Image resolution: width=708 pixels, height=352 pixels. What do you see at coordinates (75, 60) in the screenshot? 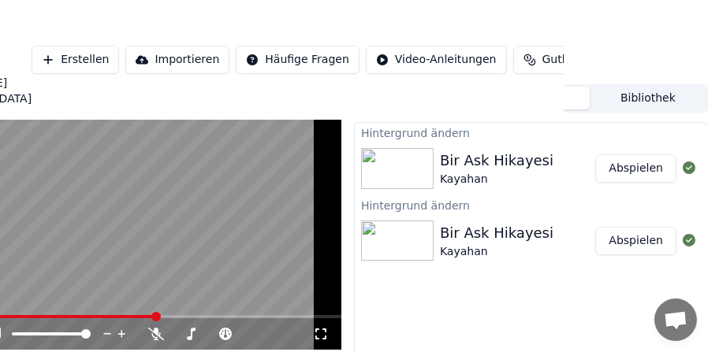
I see `button: Erstellen` at bounding box center [75, 60].